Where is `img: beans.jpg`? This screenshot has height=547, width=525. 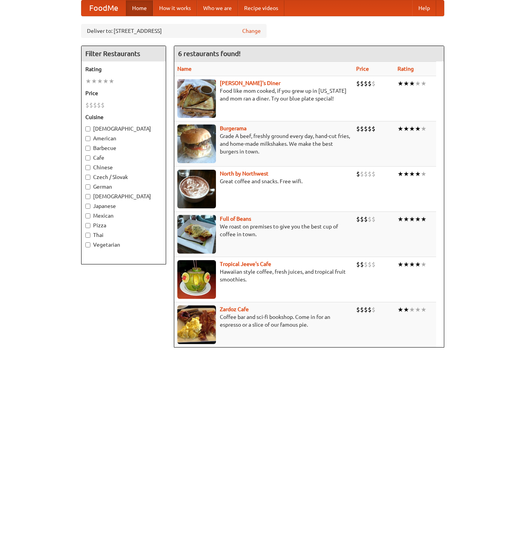
img: beans.jpg is located at coordinates (197, 234).